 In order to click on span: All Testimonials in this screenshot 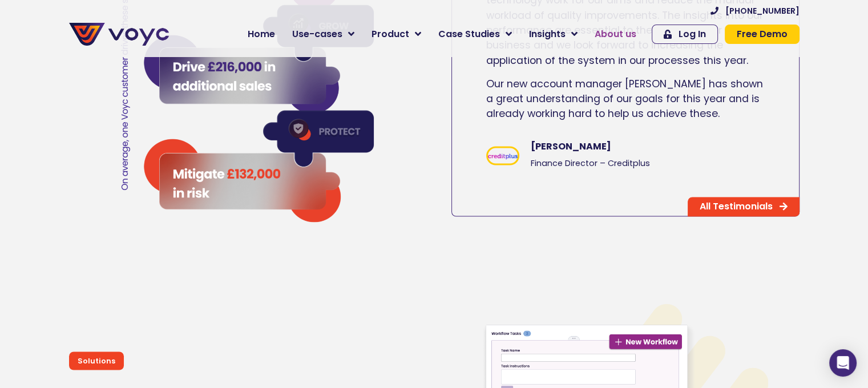, I will do `click(736, 206)`.